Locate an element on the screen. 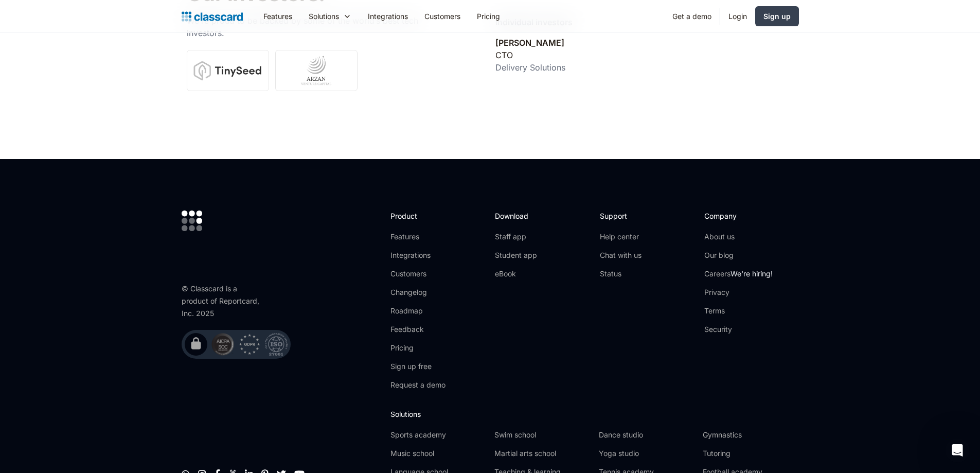  p: Under 2 minutes is located at coordinates (115, 18).